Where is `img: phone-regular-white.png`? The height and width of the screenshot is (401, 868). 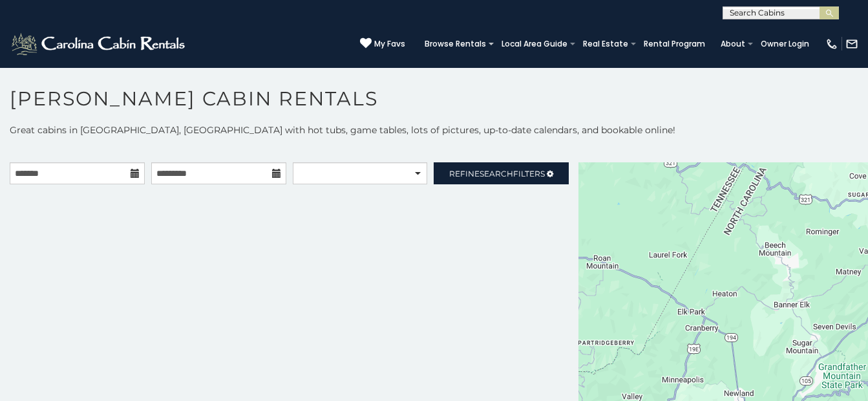 img: phone-regular-white.png is located at coordinates (832, 44).